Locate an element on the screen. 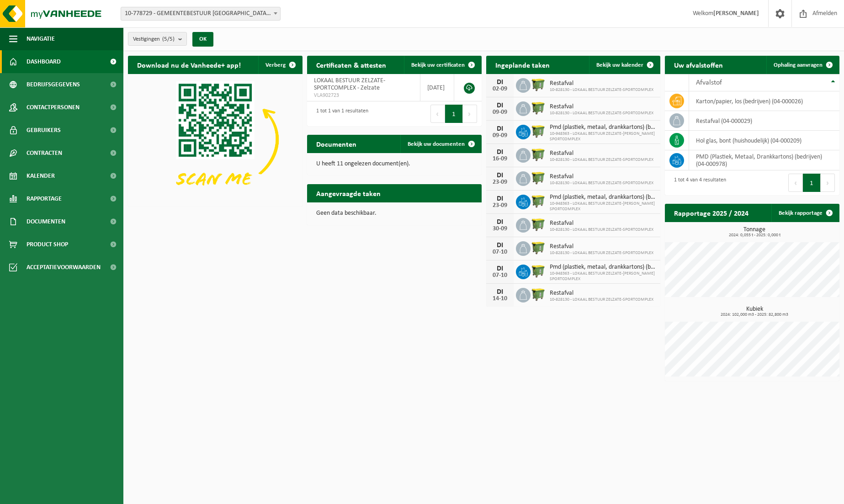 Image resolution: width=844 pixels, height=504 pixels. img: Download de VHEPlus App is located at coordinates (215, 139).